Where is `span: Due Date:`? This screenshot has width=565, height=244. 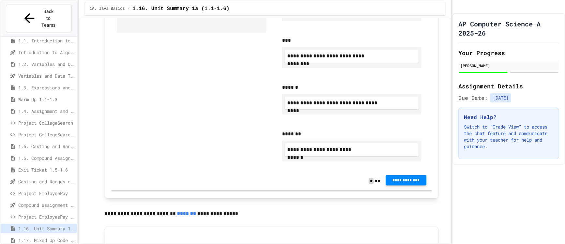 span: Due Date: is located at coordinates (473, 98).